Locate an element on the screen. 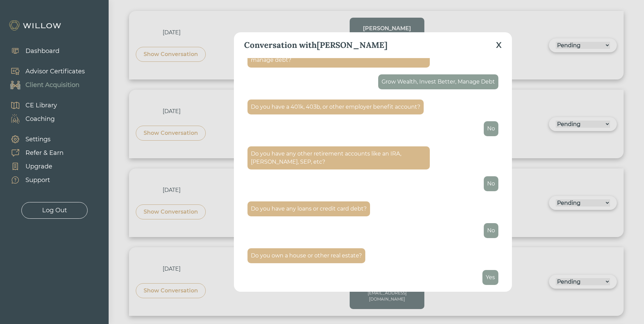 The width and height of the screenshot is (644, 324). div: Yes is located at coordinates (490, 278).